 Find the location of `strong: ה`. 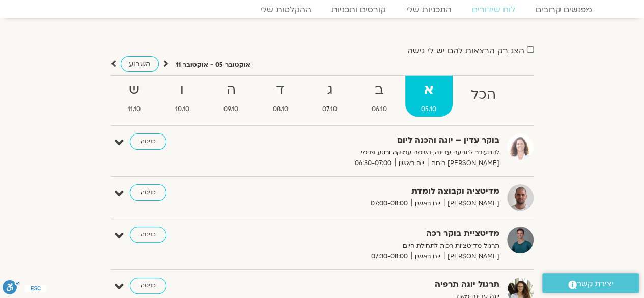

strong: ה is located at coordinates (231, 90).